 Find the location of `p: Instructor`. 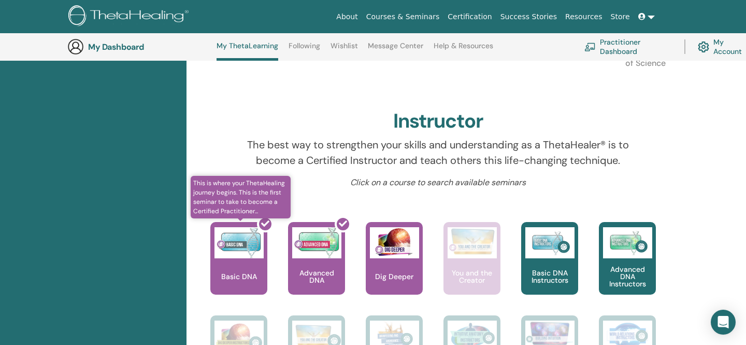

p: Instructor is located at coordinates (369, 73).